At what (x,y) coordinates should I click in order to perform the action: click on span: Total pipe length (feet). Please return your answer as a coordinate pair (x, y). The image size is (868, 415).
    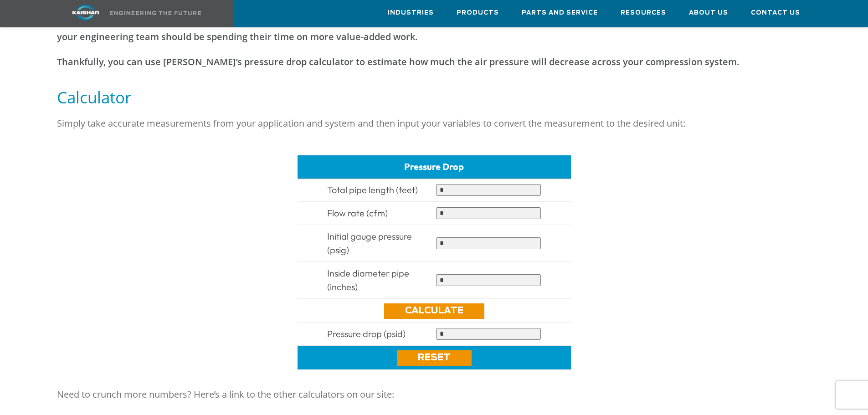
    Looking at the image, I should click on (372, 189).